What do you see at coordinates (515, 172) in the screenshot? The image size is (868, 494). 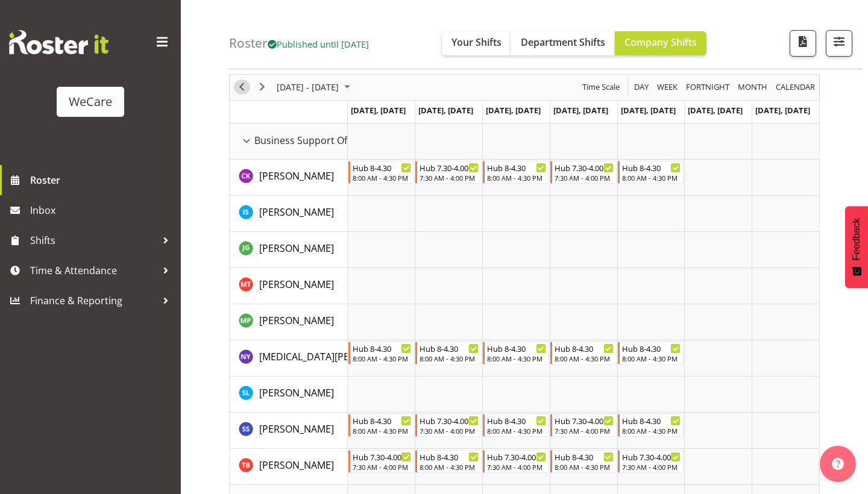 I see `div: Chloe Kim"s event - Hub 8-4.30 Begin From Wednesday, October 15, 2025 at 8:00:00 AM GMT+13:00 End...` at bounding box center [515, 172].